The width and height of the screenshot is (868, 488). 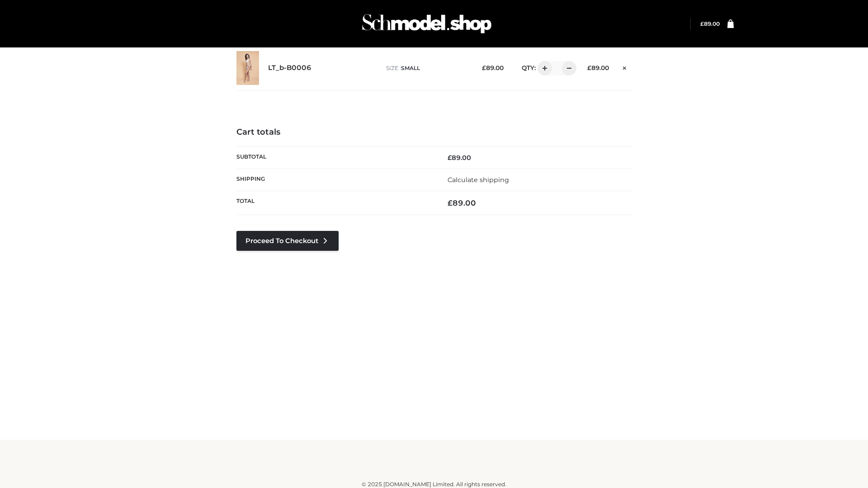 I want to click on th: Subtotal, so click(x=335, y=157).